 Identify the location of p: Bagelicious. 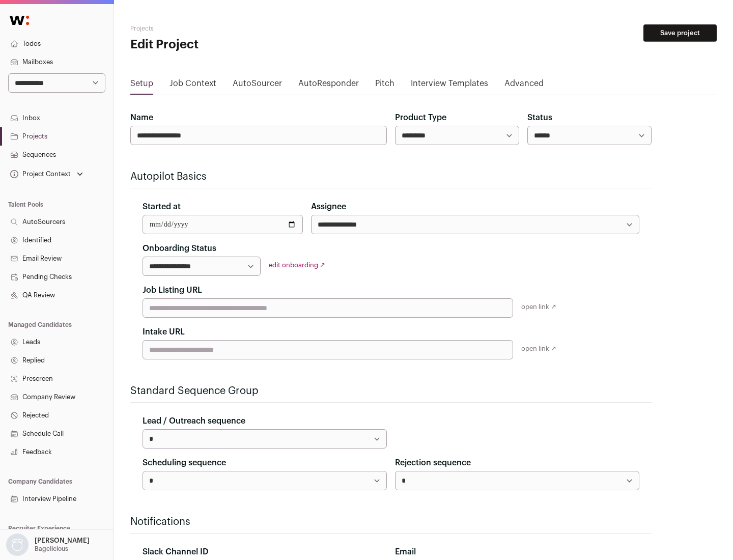
(51, 549).